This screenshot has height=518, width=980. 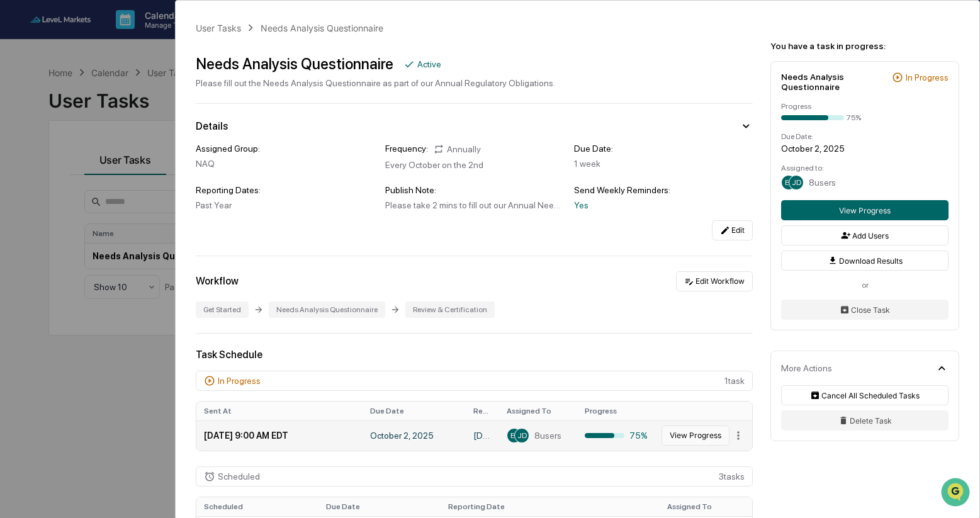 I want to click on div: Past conversations, so click(x=48, y=145).